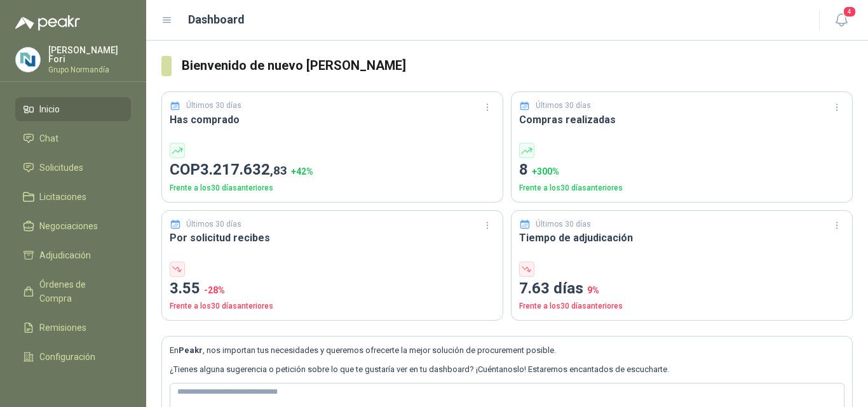 The height and width of the screenshot is (407, 868). I want to click on h3: Tiempo de adjudicación, so click(682, 238).